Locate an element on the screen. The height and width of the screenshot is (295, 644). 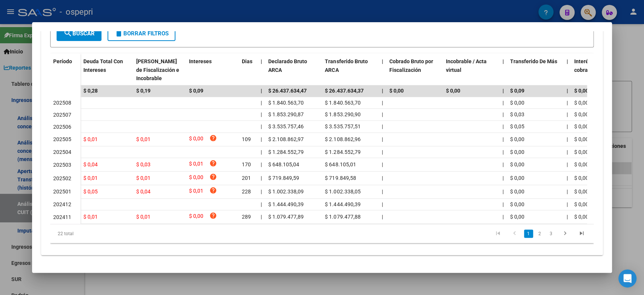
span: $ 1.284.552,79 is located at coordinates (342, 152).